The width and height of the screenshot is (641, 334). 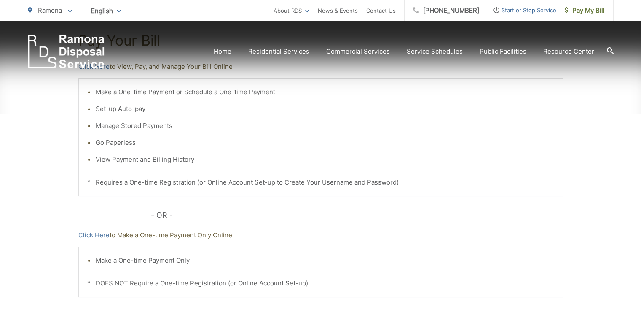 What do you see at coordinates (325, 92) in the screenshot?
I see `li: Make a One-time Payment or Schedule a One-time Payment` at bounding box center [325, 92].